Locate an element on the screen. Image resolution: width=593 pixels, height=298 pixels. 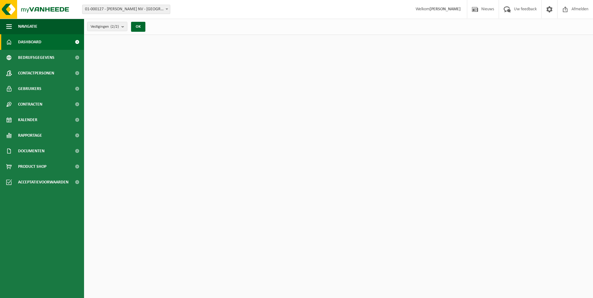
span: Contactpersonen is located at coordinates (36, 73).